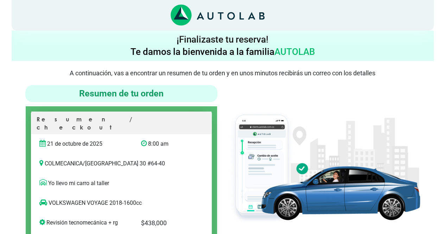 The image size is (445, 234). Describe the element at coordinates (217, 15) in the screenshot. I see `a: Link al sitio de autolab` at that location.